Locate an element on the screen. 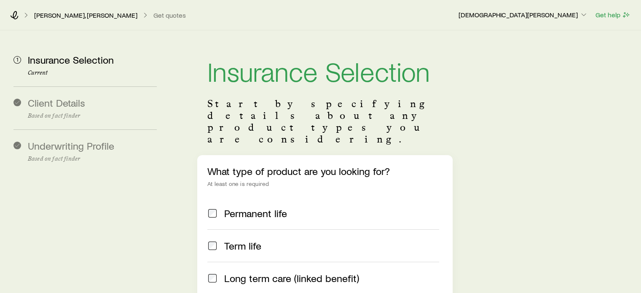 Image resolution: width=641 pixels, height=293 pixels. p: Start by specifying details about any product types you are considering. is located at coordinates (325, 121).